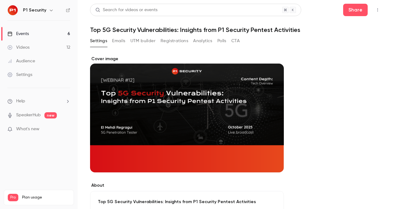 The width and height of the screenshot is (395, 209). I want to click on h1: Top 5G Security Vulnerabilities: Insights from P1 Security Pentest Activities, so click(236, 30).